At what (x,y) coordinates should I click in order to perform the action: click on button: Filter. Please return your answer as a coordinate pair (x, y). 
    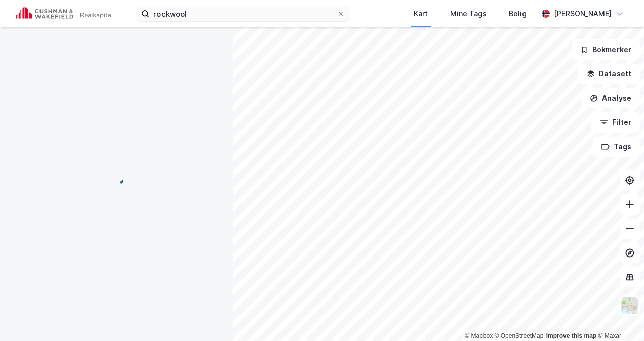
    Looking at the image, I should click on (615, 123).